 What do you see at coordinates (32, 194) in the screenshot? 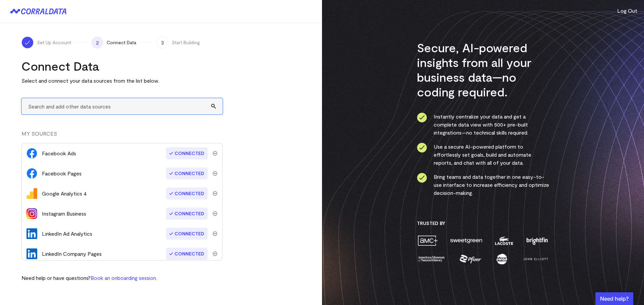
I see `img: google_analytics_4-4ee20295.svg` at bounding box center [32, 194].